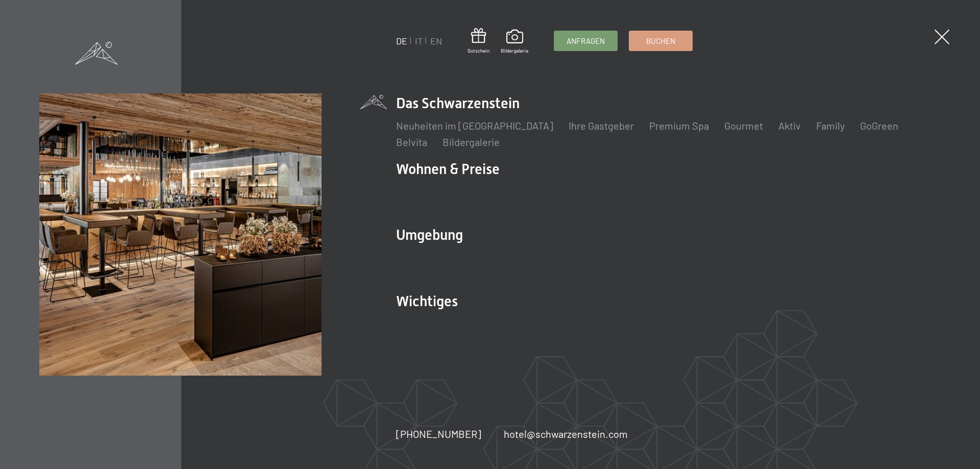  What do you see at coordinates (478, 51) in the screenshot?
I see `span: Gutschein` at bounding box center [478, 51].